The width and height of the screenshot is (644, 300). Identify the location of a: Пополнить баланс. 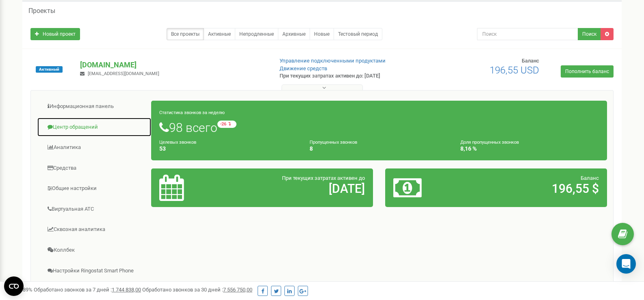
(587, 72).